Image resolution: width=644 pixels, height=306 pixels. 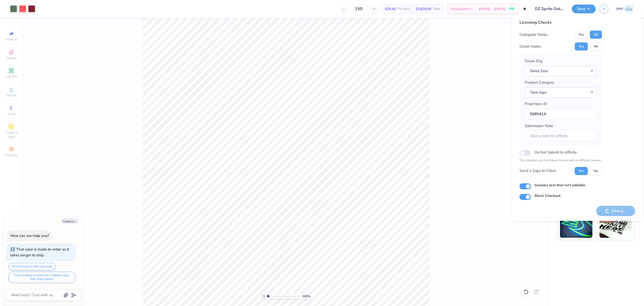 I want to click on span: Upload, so click(x=12, y=95).